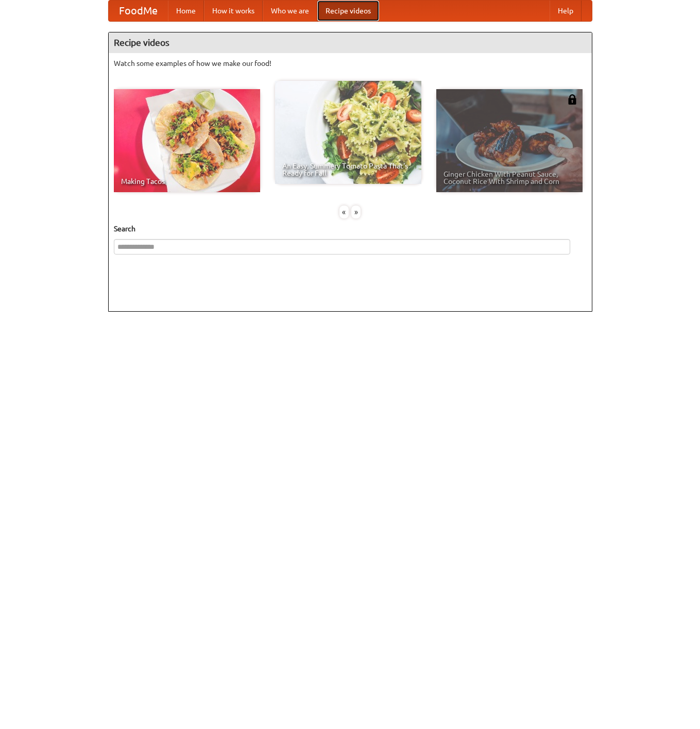 The height and width of the screenshot is (729, 700). I want to click on a: FoodMe, so click(138, 11).